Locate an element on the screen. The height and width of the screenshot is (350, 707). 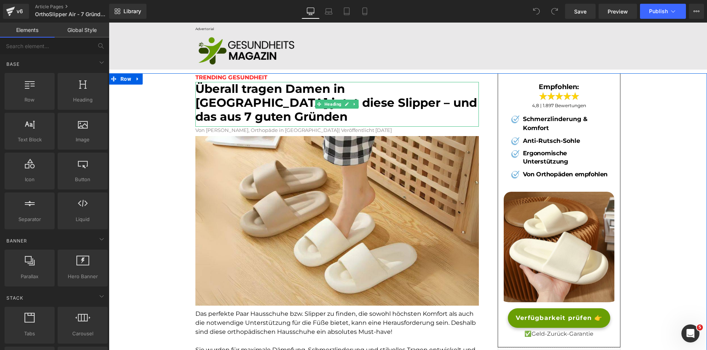
button: More is located at coordinates (696, 11).